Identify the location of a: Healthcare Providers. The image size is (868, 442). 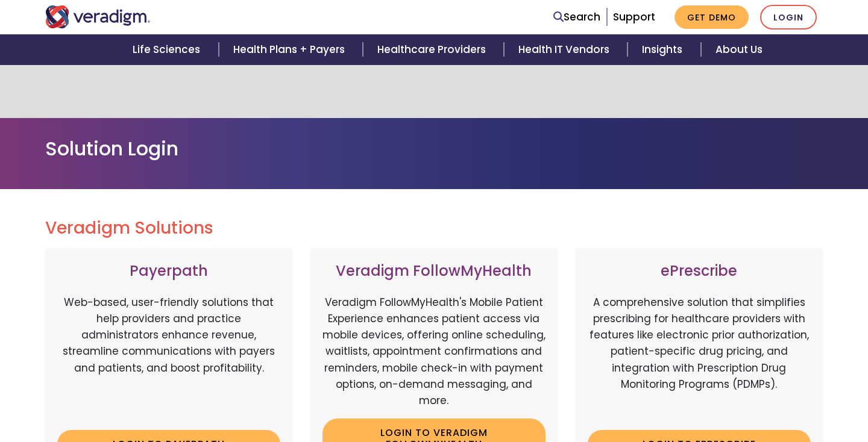
(434, 49).